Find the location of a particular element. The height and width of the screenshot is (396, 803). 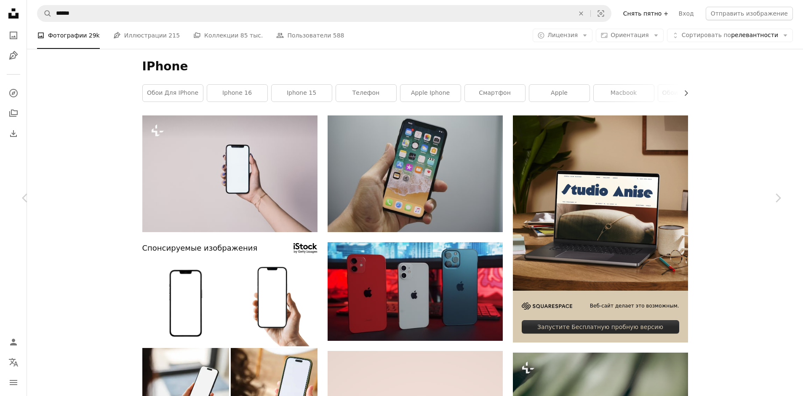

img: Реалистичный макет мобильного телефона, шаблон is located at coordinates (186, 303).